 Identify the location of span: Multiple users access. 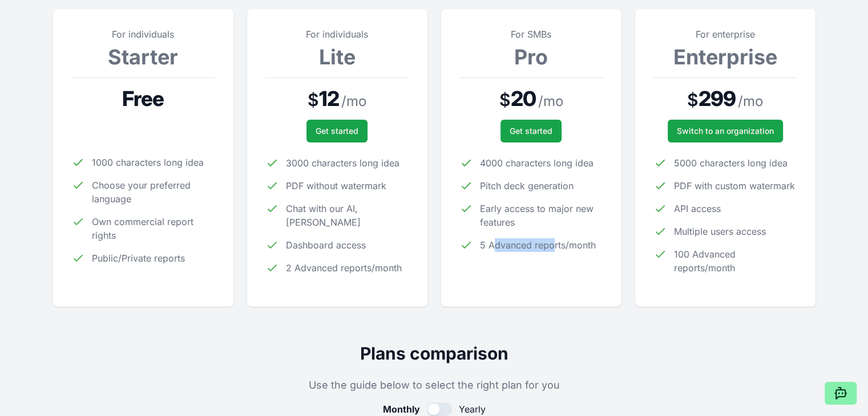
(720, 232).